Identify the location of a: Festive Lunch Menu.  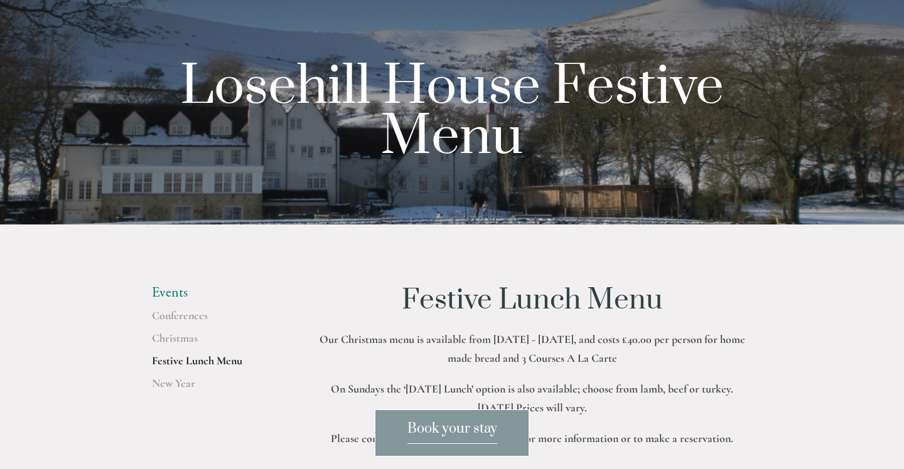
(211, 365).